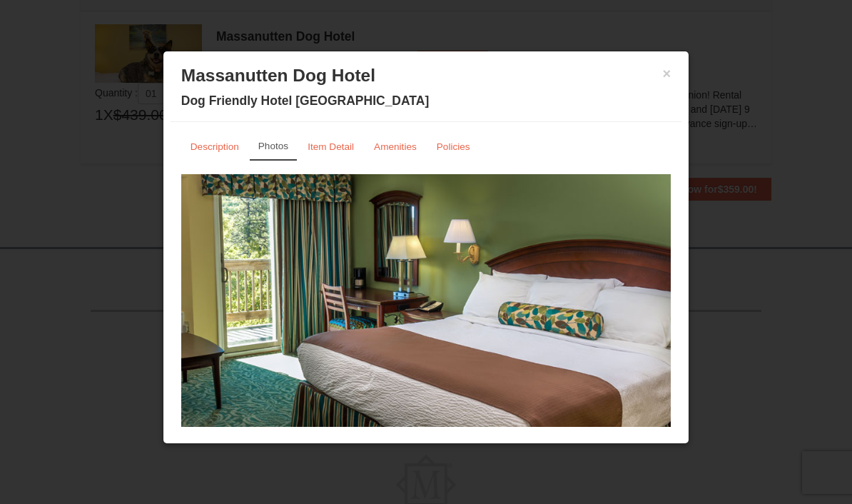 Image resolution: width=852 pixels, height=504 pixels. I want to click on a: Amenities, so click(396, 147).